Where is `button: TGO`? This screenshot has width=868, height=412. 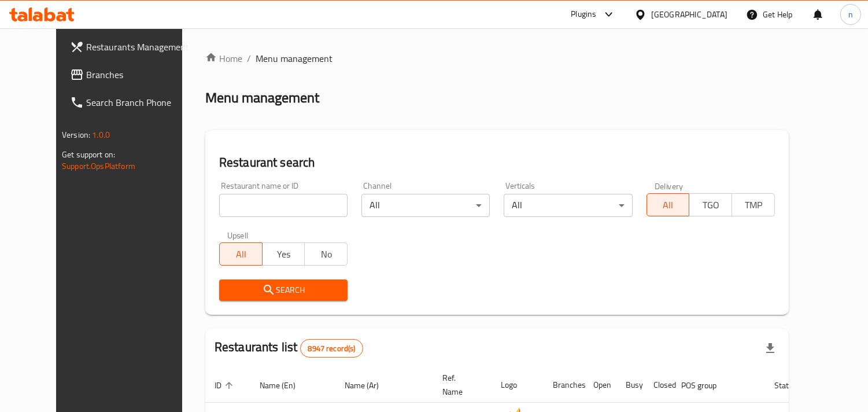
button: TGO is located at coordinates (711, 205).